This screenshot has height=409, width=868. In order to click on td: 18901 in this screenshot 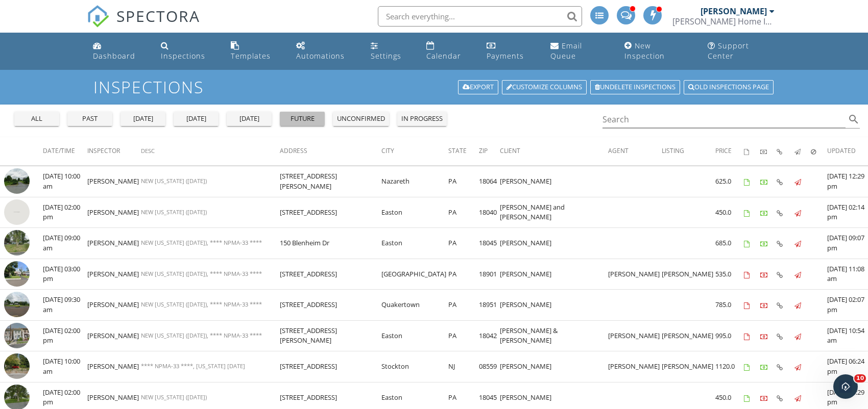, I will do `click(489, 274)`.